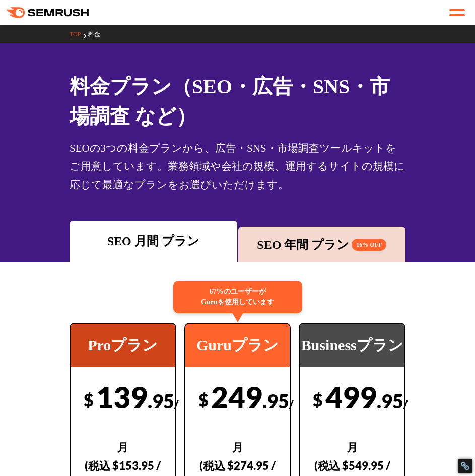 The image size is (475, 476). I want to click on span: 16% OFF, so click(369, 244).